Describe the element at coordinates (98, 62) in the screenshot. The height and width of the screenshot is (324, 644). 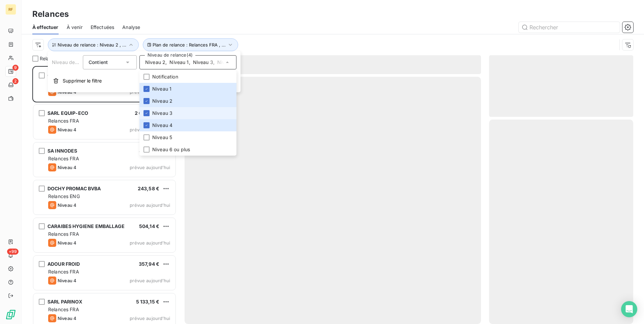
I see `span: Contient` at that location.